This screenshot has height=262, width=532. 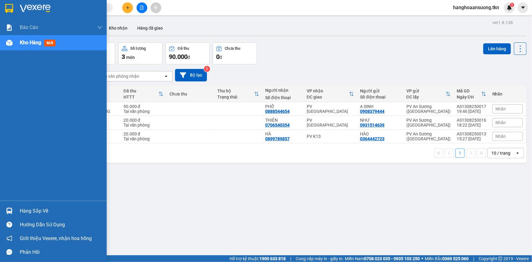 I want to click on button: caret-down, so click(x=523, y=8).